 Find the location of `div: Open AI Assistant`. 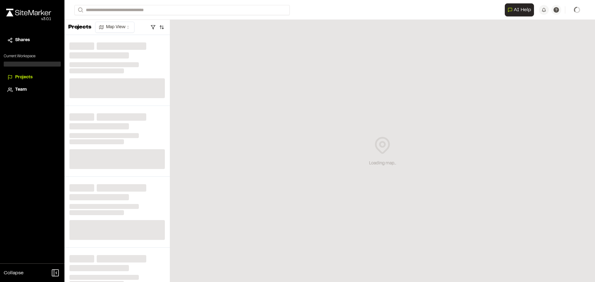

div: Open AI Assistant is located at coordinates (521, 10).